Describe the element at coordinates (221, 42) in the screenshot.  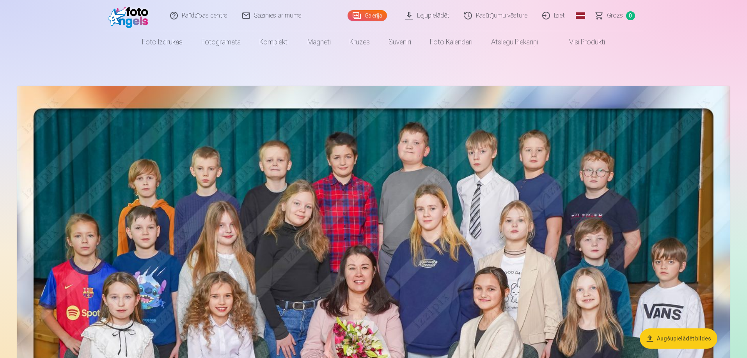
I see `a: Fotogrāmata` at that location.